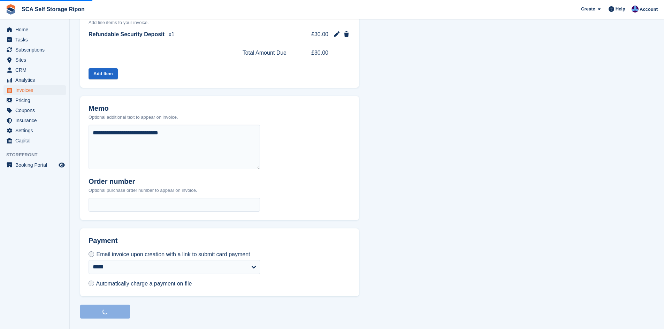  What do you see at coordinates (174, 244) in the screenshot?
I see `h2: Payment` at bounding box center [174, 244].